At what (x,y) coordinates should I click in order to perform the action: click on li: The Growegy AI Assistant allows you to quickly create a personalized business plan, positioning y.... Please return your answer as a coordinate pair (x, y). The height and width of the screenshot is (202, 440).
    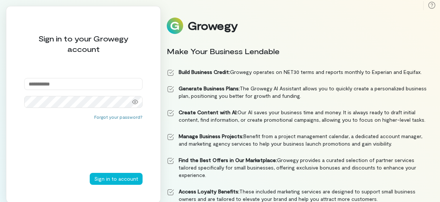
    Looking at the image, I should click on (298, 92).